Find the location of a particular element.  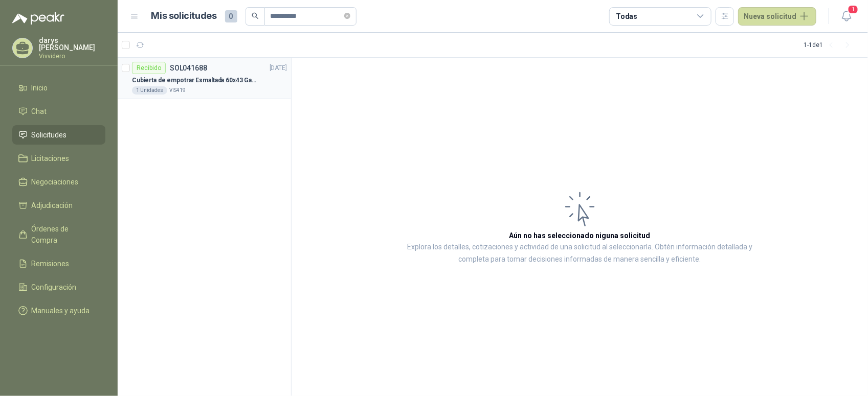

p: VIS419 is located at coordinates (178, 90).